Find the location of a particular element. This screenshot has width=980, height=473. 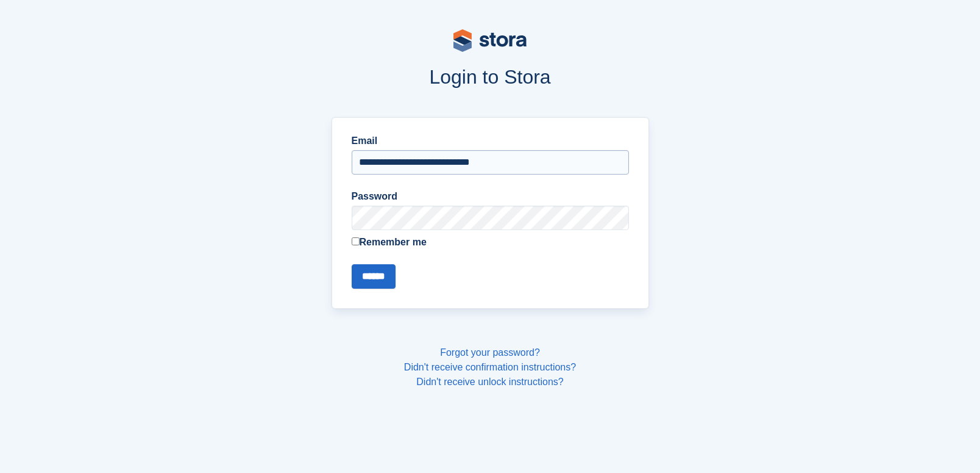

label: Password is located at coordinates (490, 196).